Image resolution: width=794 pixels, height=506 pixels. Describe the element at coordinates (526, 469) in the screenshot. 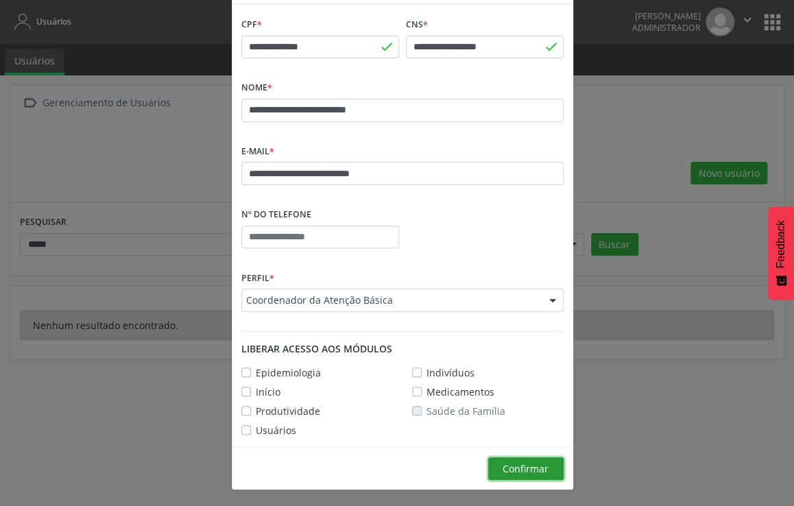

I see `button: Confirmar` at that location.